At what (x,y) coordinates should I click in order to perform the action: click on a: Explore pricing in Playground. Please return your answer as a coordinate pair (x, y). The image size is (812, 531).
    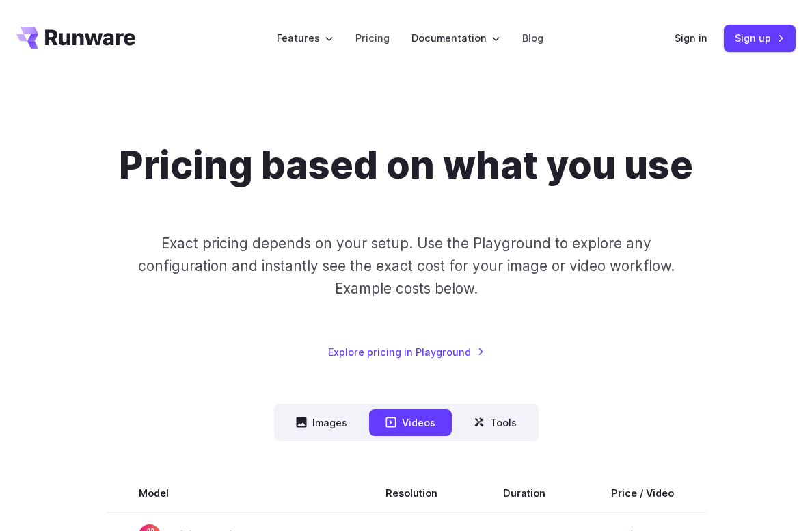
    Looking at the image, I should click on (406, 352).